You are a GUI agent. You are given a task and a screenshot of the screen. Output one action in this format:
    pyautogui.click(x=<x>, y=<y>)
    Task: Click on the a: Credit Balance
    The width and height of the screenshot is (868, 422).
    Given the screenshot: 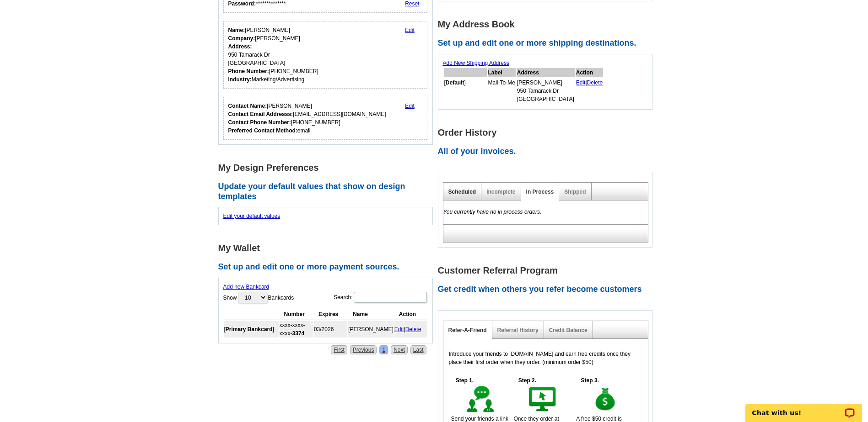 What is the action you would take?
    pyautogui.click(x=568, y=331)
    